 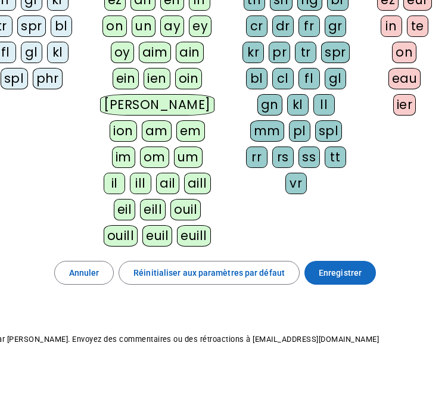 What do you see at coordinates (84, 273) in the screenshot?
I see `button: Annuler` at bounding box center [84, 273].